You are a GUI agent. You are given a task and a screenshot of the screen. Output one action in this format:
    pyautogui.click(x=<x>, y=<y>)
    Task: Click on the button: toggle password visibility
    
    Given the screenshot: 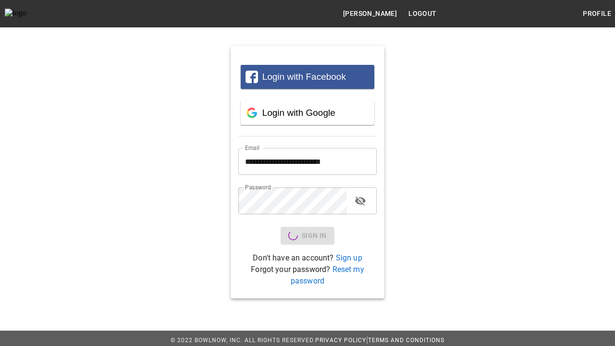 What is the action you would take?
    pyautogui.click(x=360, y=201)
    